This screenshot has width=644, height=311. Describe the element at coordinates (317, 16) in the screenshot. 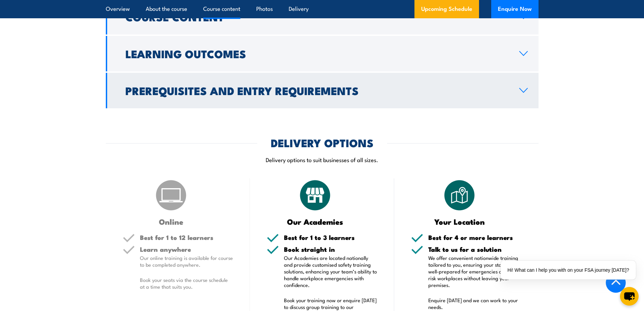

I see `h2: Course Content` at that location.